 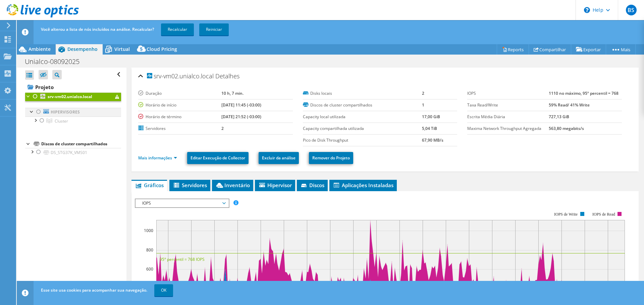 I want to click on svg: \n, so click(x=587, y=10).